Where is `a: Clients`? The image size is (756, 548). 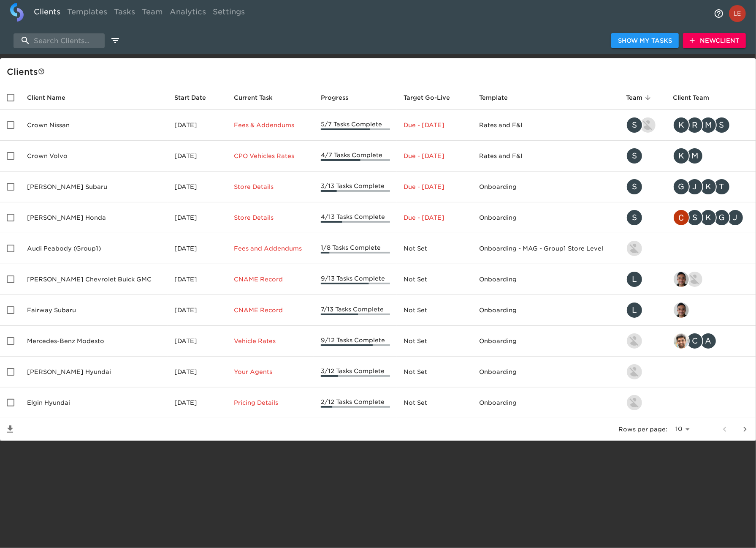 a: Clients is located at coordinates (47, 13).